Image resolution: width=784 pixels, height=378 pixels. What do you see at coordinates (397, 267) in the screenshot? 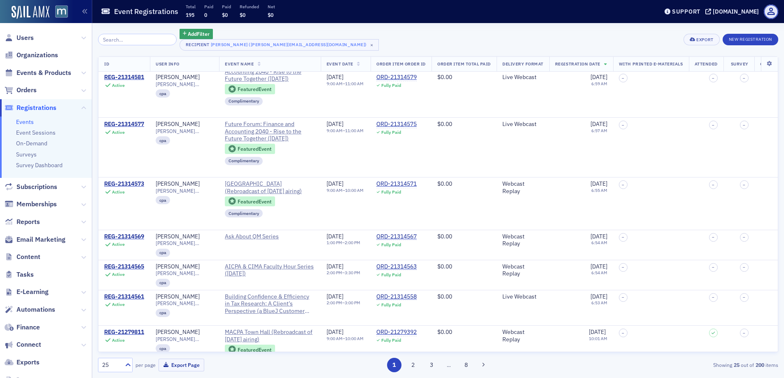
I see `a: ORD-21314563` at bounding box center [397, 267].